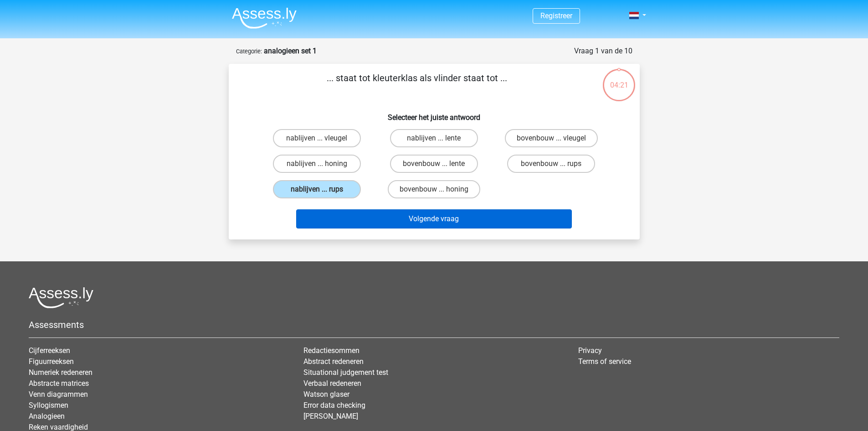  What do you see at coordinates (51, 361) in the screenshot?
I see `a: Figuurreeksen` at bounding box center [51, 361].